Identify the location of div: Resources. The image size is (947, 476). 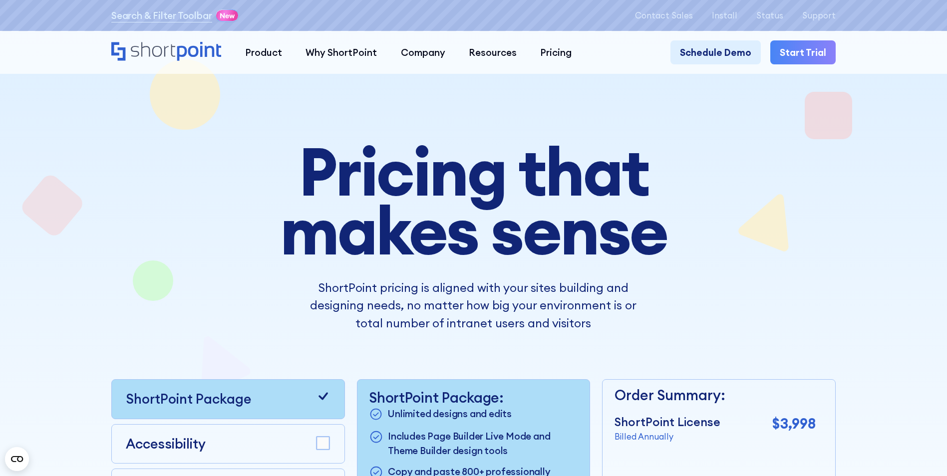
(493, 52).